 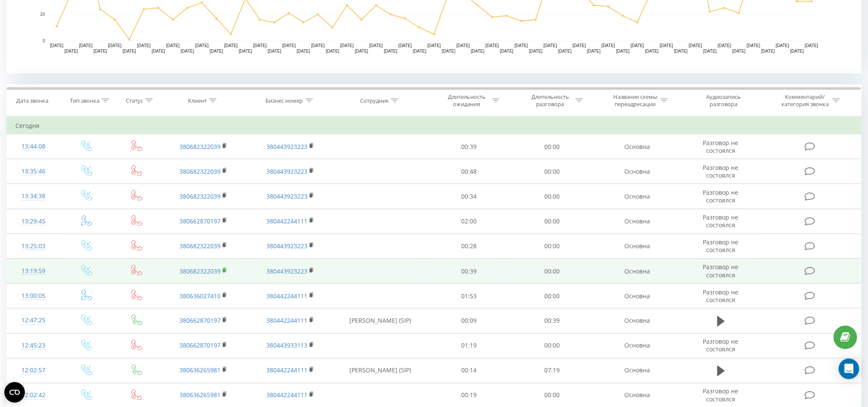 I want to click on div: Тип звонка, so click(x=84, y=100).